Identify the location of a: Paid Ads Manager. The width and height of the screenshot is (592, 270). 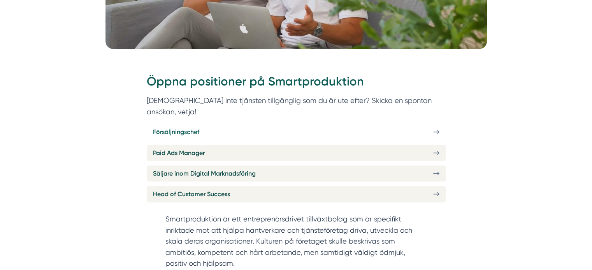
(296, 153).